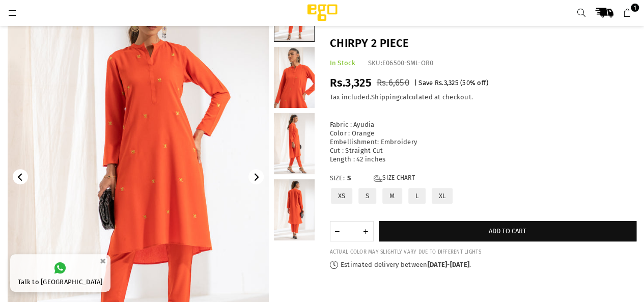  What do you see at coordinates (256, 177) in the screenshot?
I see `button: Next` at bounding box center [256, 177].